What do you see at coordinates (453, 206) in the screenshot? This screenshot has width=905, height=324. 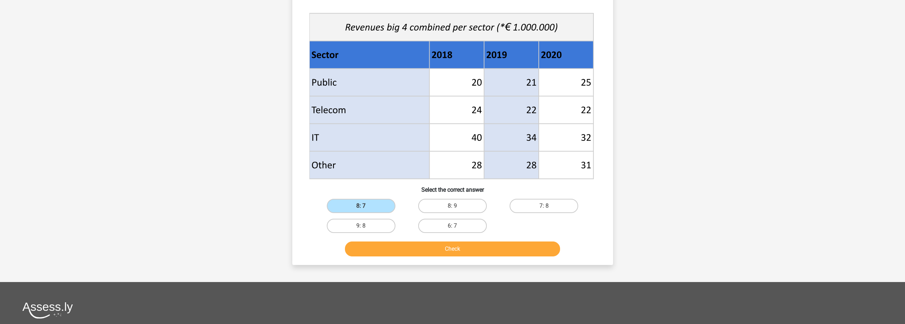 I see `label: 8: 9` at bounding box center [453, 206].